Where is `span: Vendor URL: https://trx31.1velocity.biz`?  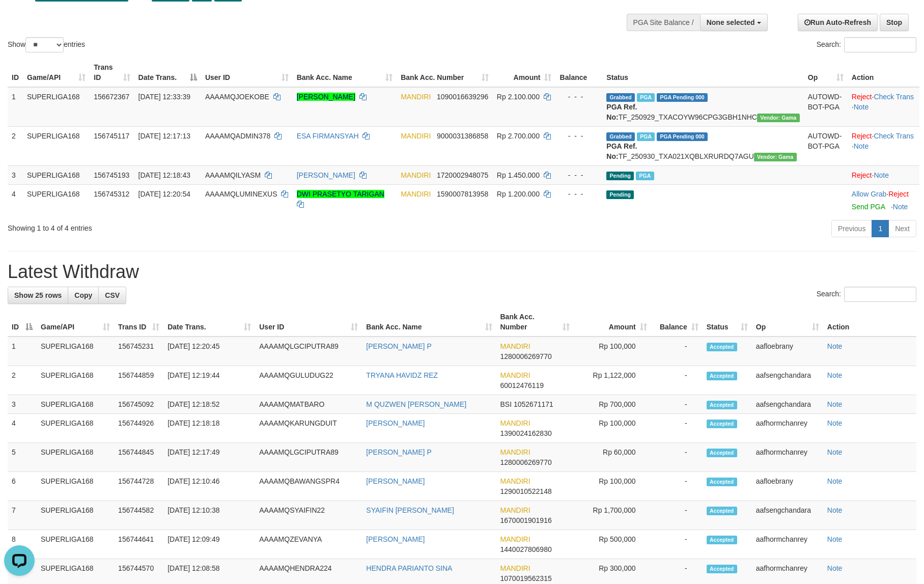
span: Vendor URL: https://trx31.1velocity.biz is located at coordinates (775, 157).